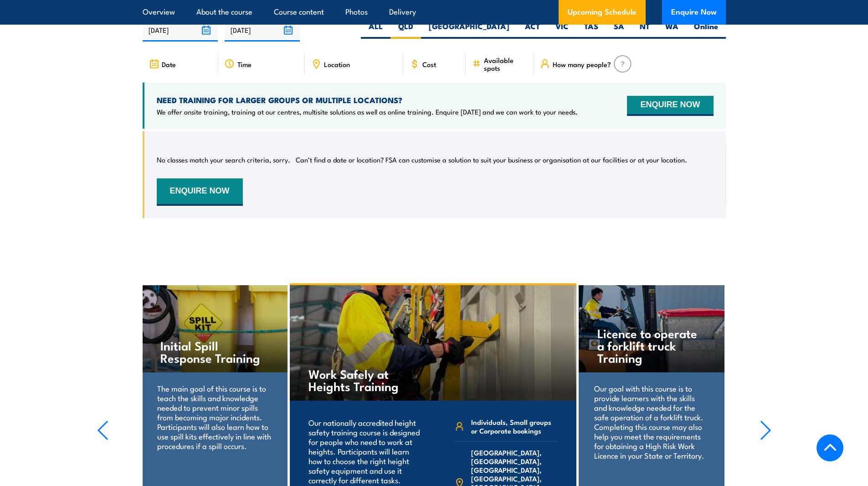 This screenshot has height=486, width=868. I want to click on p: Our goal with this course is to provide learners with the skills and knowledge needed for the saf..., so click(651, 422).